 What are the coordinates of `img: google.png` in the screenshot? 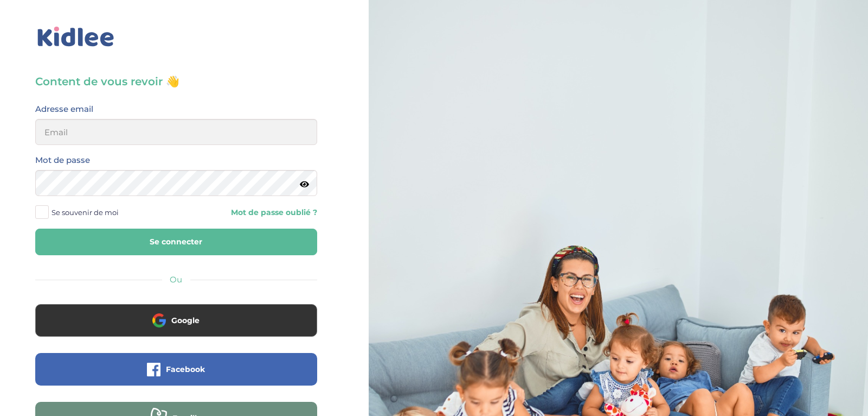 It's located at (159, 320).